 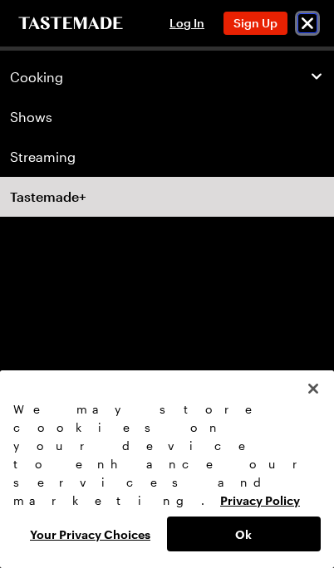 I want to click on span: Cooking, so click(x=37, y=77).